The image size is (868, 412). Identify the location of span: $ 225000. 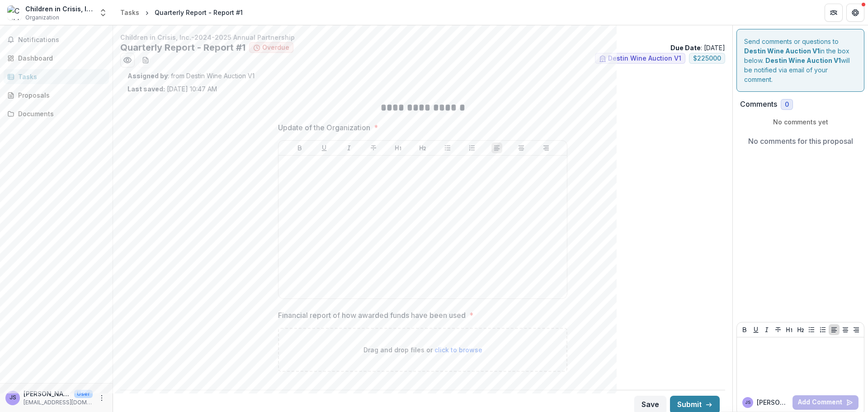
(707, 59).